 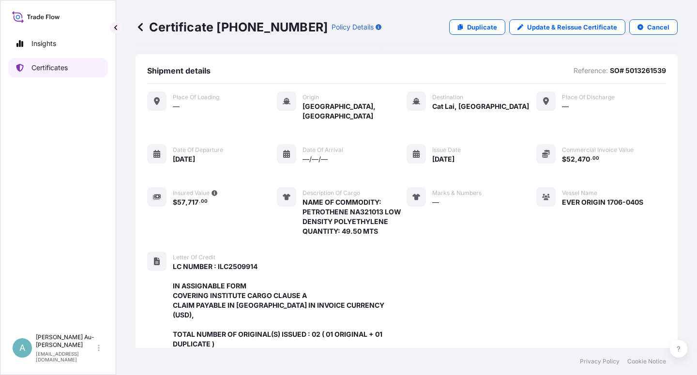 I want to click on span: Origin, so click(x=311, y=97).